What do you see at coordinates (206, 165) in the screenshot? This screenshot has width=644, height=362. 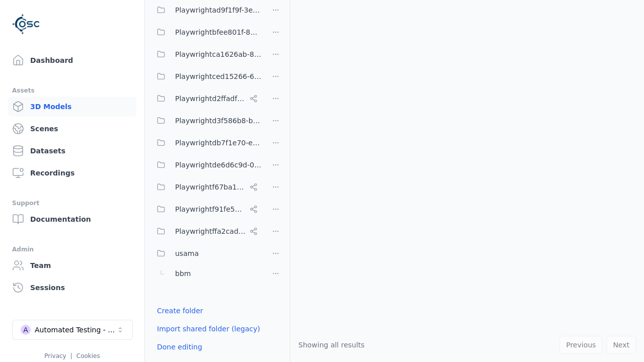 I see `button: Playwrightde6d6c9d-0a20-494f-bbcb-bf9d071f3357` at bounding box center [206, 165].